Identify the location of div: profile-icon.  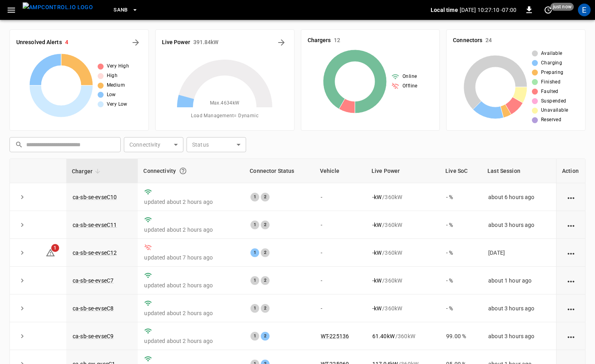
(584, 10).